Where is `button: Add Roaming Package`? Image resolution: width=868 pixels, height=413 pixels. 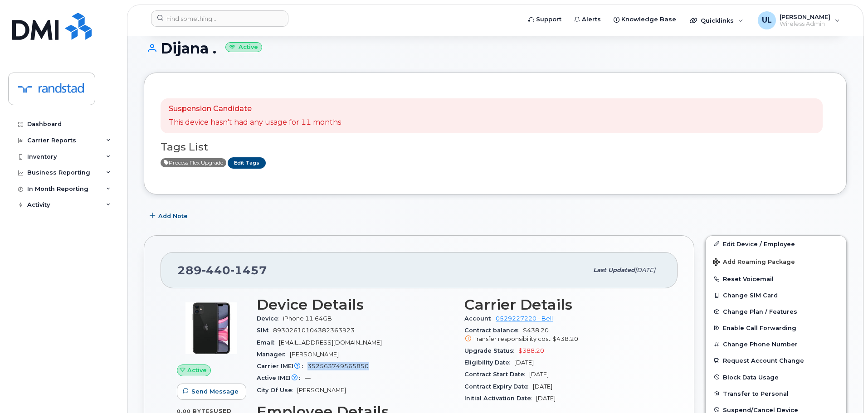
button: Add Roaming Package is located at coordinates (776, 261).